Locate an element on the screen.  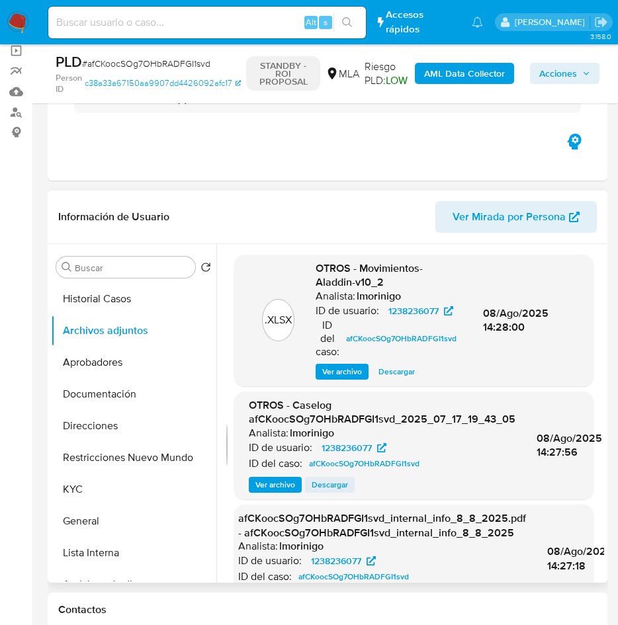
span: Acciones is located at coordinates (558, 73).